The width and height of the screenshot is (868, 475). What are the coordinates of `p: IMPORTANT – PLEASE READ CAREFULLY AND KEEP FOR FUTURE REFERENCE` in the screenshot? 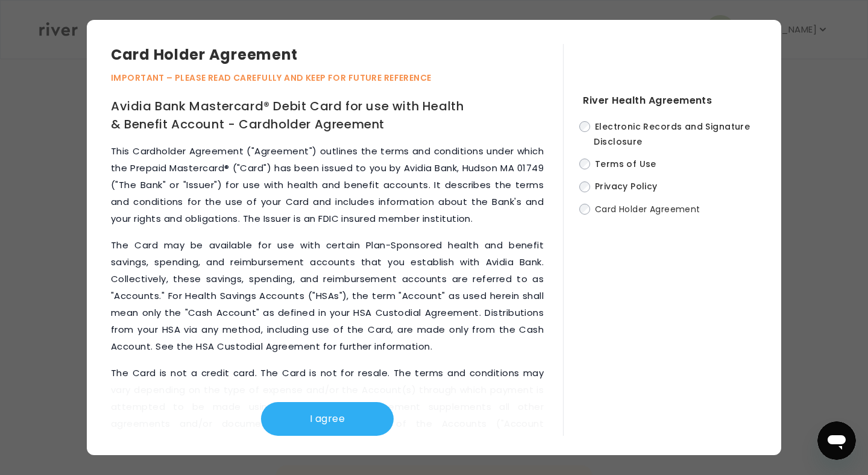 It's located at (337, 78).